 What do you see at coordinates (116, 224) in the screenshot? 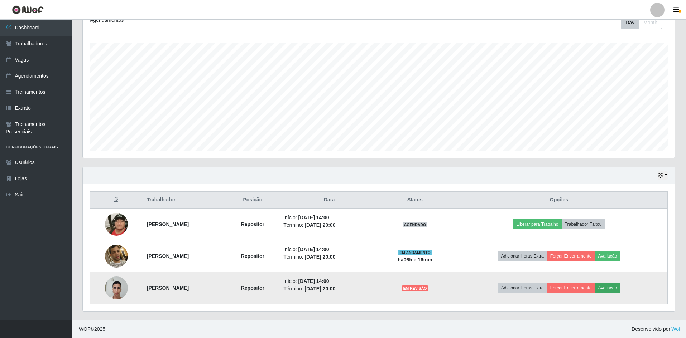
I see `img: 1751663217574.jpeg` at bounding box center [116, 224].